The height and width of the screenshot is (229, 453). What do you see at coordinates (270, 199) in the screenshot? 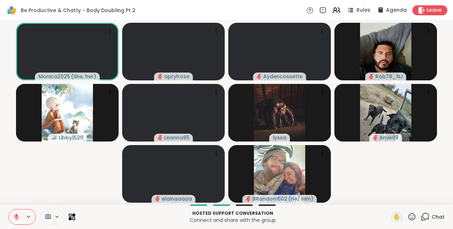
I see `span: BRandom502` at bounding box center [270, 199].